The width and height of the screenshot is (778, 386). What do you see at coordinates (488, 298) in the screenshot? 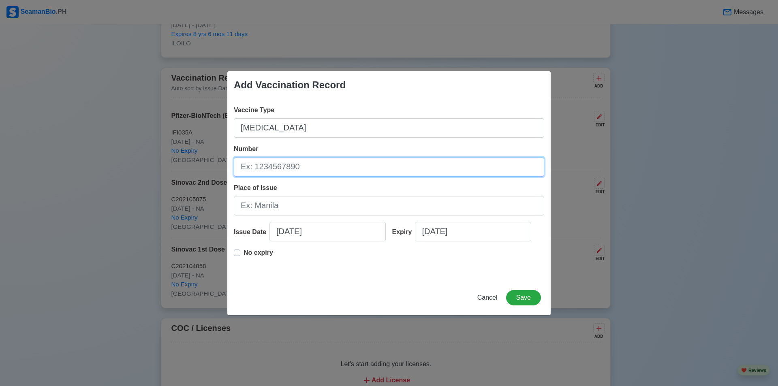
I see `button: Cancel` at bounding box center [488, 298].